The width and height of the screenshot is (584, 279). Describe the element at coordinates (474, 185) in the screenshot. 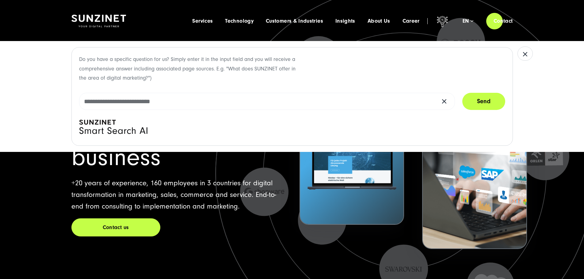

I see `img: recent-project_BOSCH_2024-03` at that location.